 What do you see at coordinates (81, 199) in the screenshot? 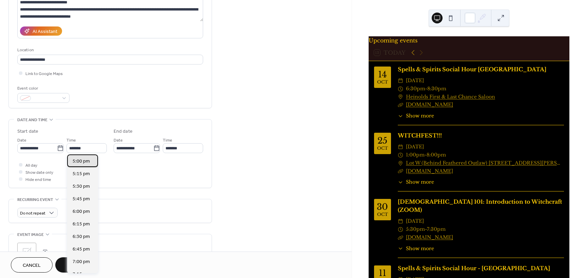
I see `span: 5:45 pm` at bounding box center [81, 199].